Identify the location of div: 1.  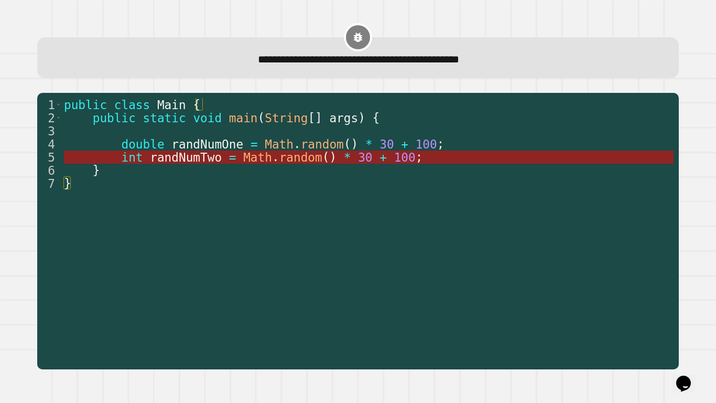
(49, 104).